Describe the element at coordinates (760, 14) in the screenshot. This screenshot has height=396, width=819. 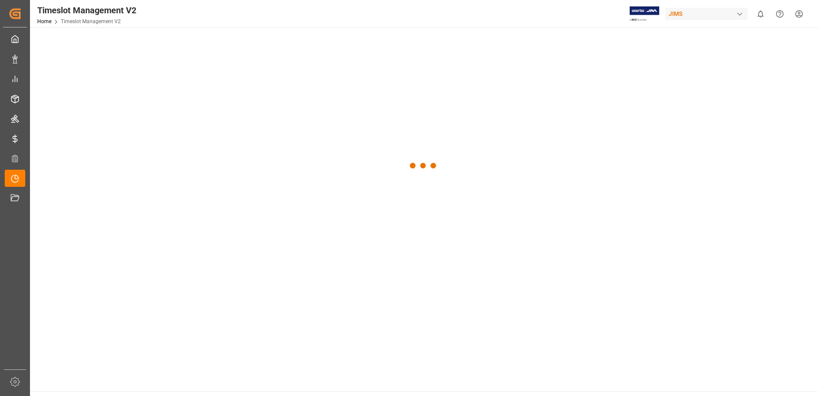
I see `button: show 0 new notifications` at that location.